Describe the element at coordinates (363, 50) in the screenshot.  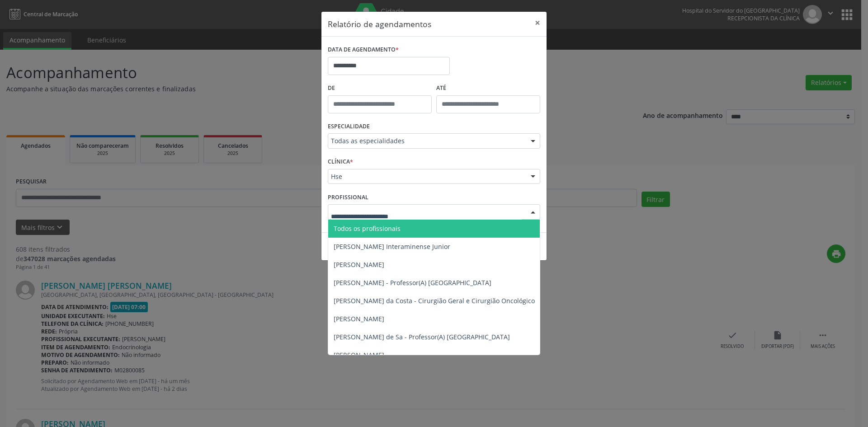
I see `label: DATA DE AGENDAMENTO` at that location.